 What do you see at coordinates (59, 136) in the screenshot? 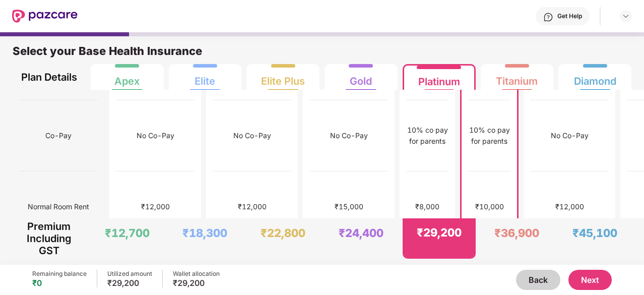
I see `span: Co-Pay` at bounding box center [59, 136].